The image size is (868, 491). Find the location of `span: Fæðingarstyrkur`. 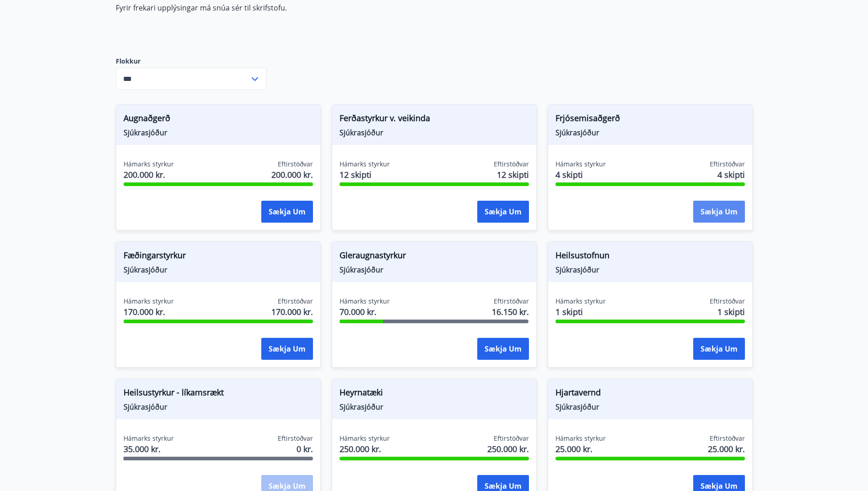

span: Fæðingarstyrkur is located at coordinates (218, 257).